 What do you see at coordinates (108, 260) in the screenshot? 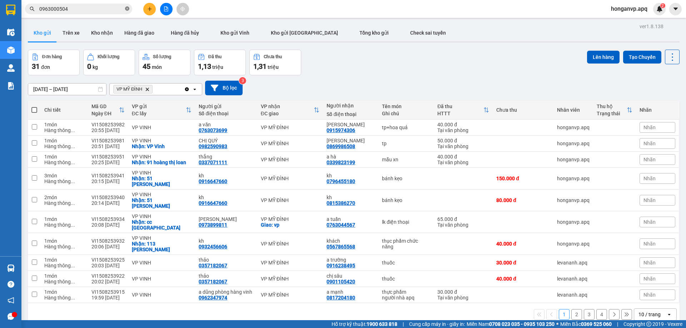
I see `div: VI1508253925` at bounding box center [108, 260].